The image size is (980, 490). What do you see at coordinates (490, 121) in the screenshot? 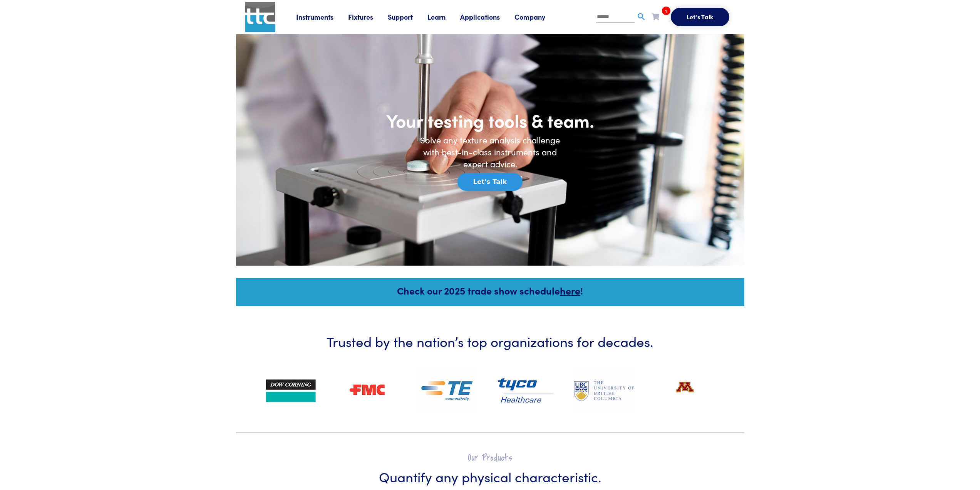
I see `h1: Your testing tools & team.` at bounding box center [490, 121].